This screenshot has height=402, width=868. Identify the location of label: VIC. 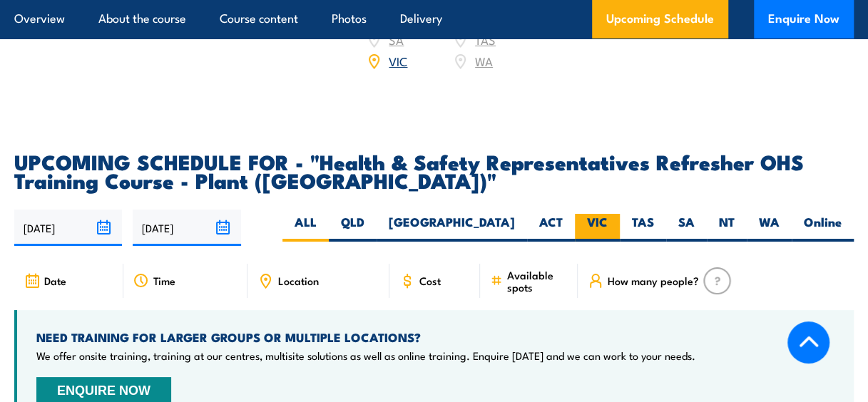
(597, 228).